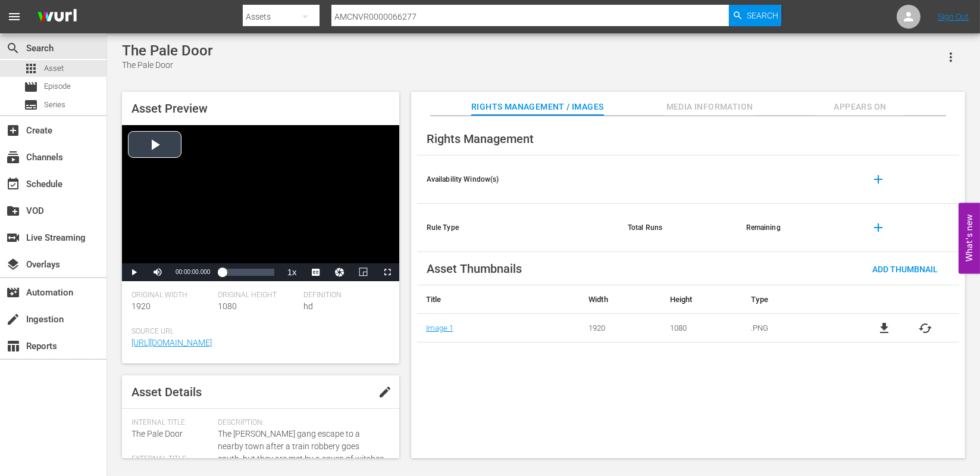 Image resolution: width=980 pixels, height=476 pixels. I want to click on button: Jump To Time, so click(339, 272).